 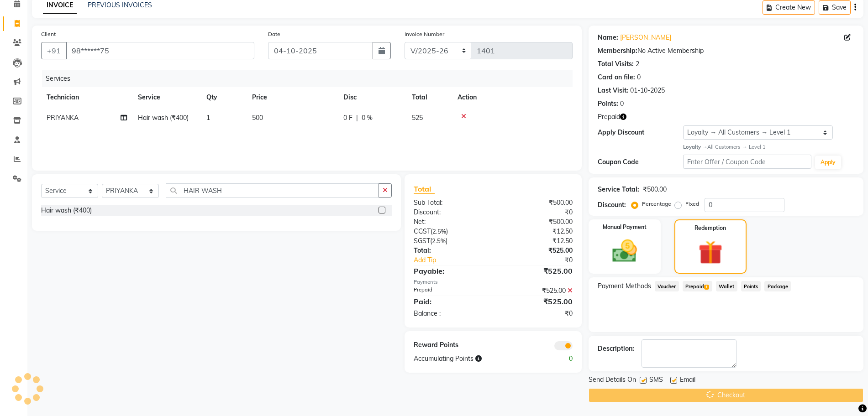 What do you see at coordinates (450, 271) in the screenshot?
I see `div: Payable:` at bounding box center [450, 271].